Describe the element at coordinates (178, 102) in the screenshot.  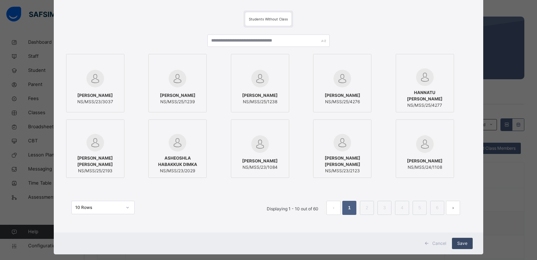
I see `span: NS/MSS/25/1239` at that location.